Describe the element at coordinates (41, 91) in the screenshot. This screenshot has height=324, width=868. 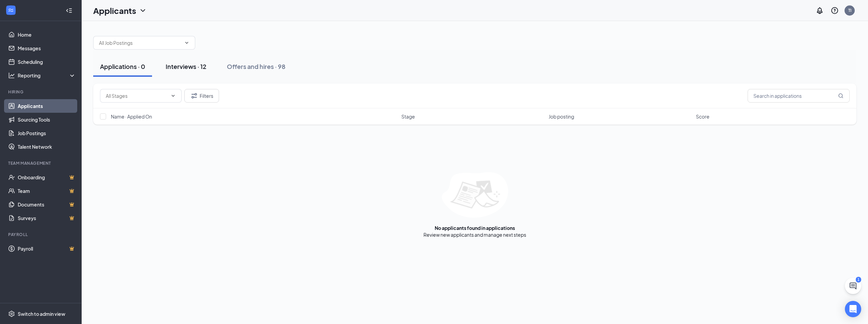
I see `div: Hiring` at that location.